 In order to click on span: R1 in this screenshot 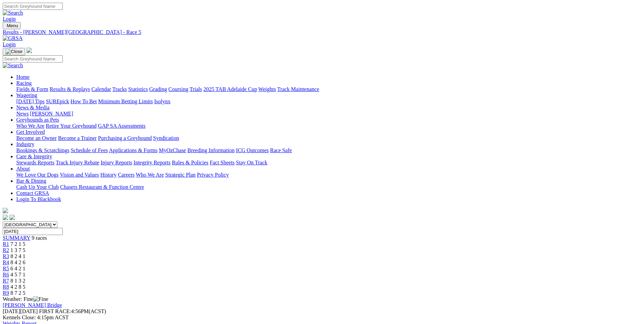, I will do `click(6, 244)`.